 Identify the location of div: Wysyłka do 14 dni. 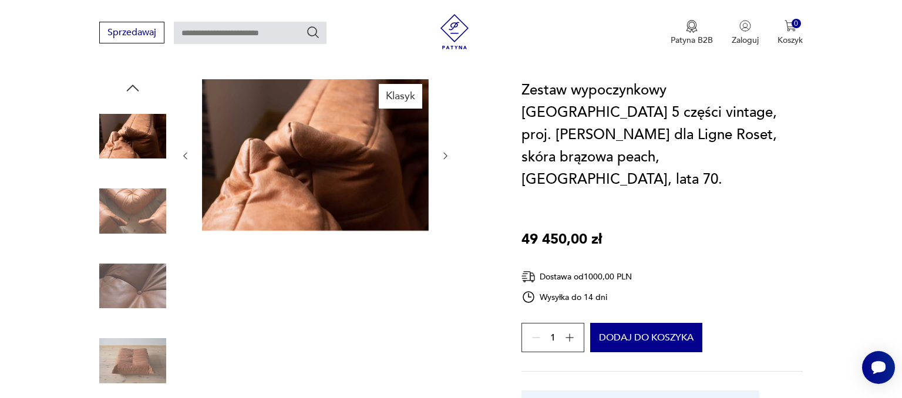
(577, 297).